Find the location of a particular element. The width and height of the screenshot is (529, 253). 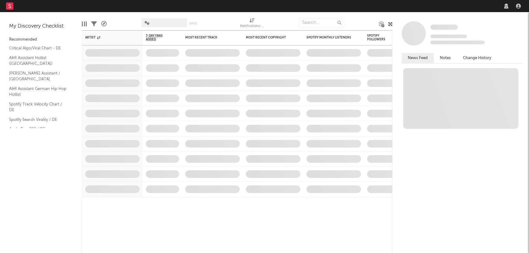

button: Save is located at coordinates (193, 23).